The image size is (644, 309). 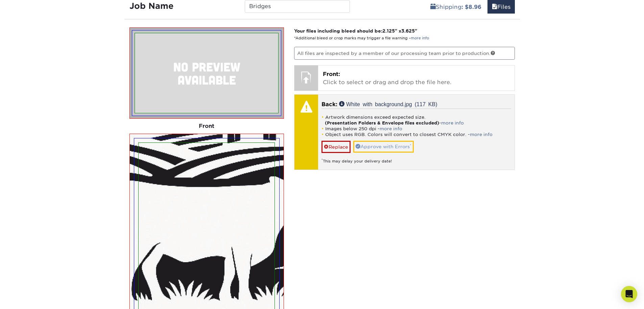 I want to click on span: 3.625, so click(x=408, y=31).